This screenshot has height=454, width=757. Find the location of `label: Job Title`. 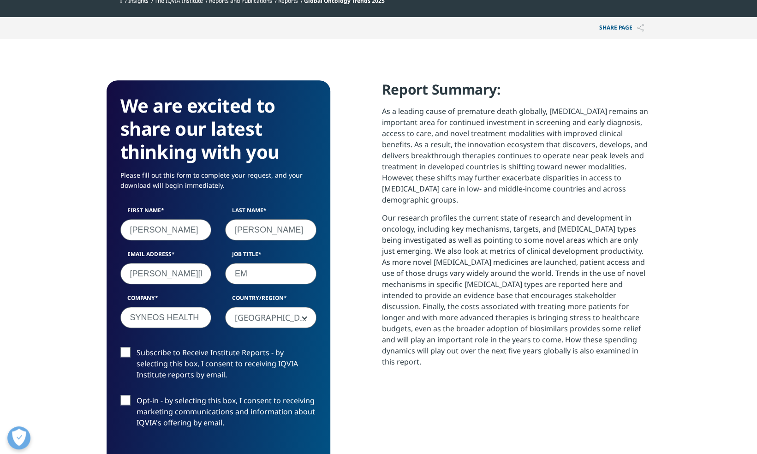

label: Job Title is located at coordinates (271, 256).